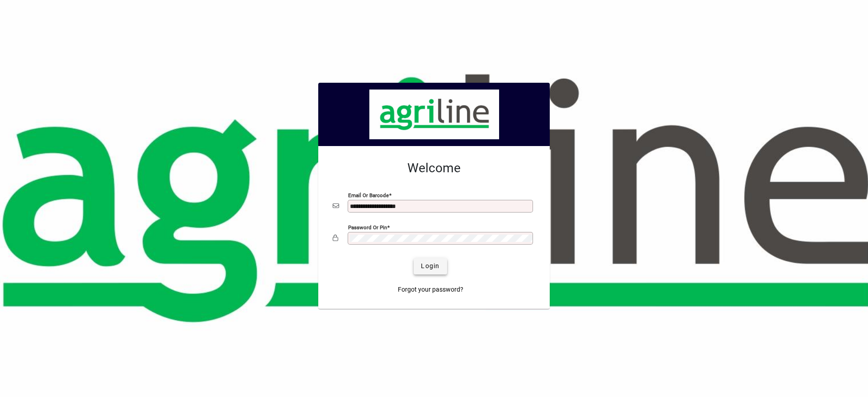 This screenshot has width=868, height=397. Describe the element at coordinates (434, 168) in the screenshot. I see `h2: Welcome` at that location.